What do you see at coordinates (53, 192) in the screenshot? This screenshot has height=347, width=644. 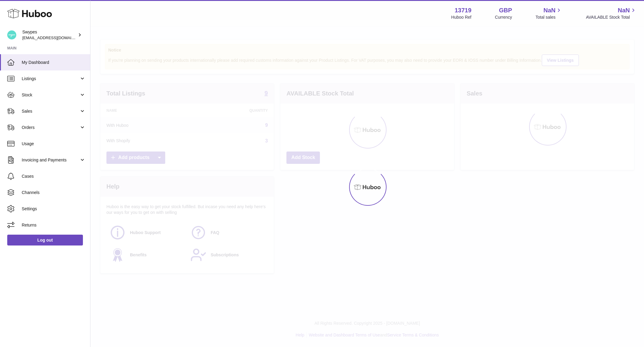 I see `span: Channels` at bounding box center [53, 192].